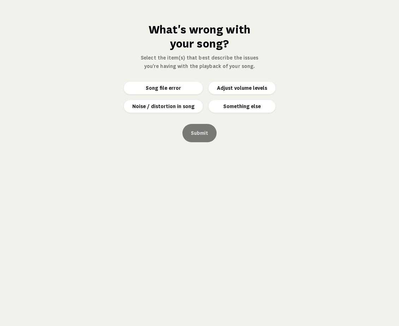 This screenshot has width=399, height=326. I want to click on button: Something else, so click(242, 106).